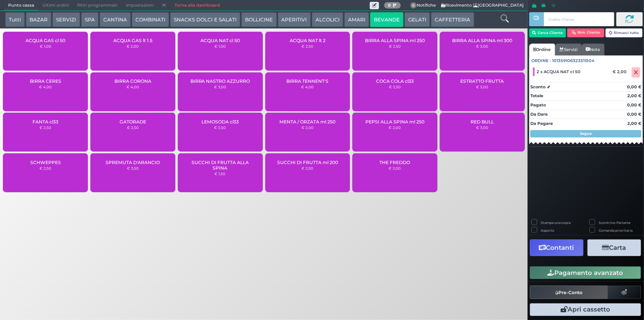  Describe the element at coordinates (542, 61) in the screenshot. I see `span: Ordine :` at that location.